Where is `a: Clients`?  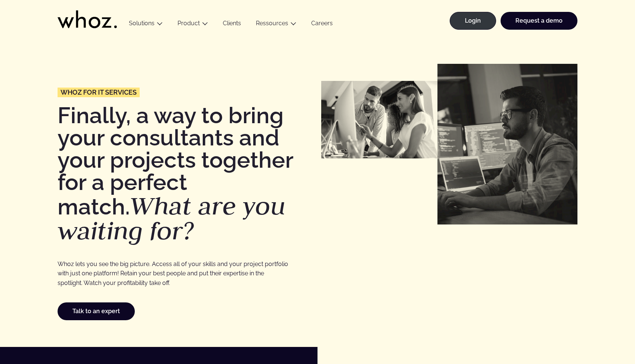
a: Clients is located at coordinates (232, 24).